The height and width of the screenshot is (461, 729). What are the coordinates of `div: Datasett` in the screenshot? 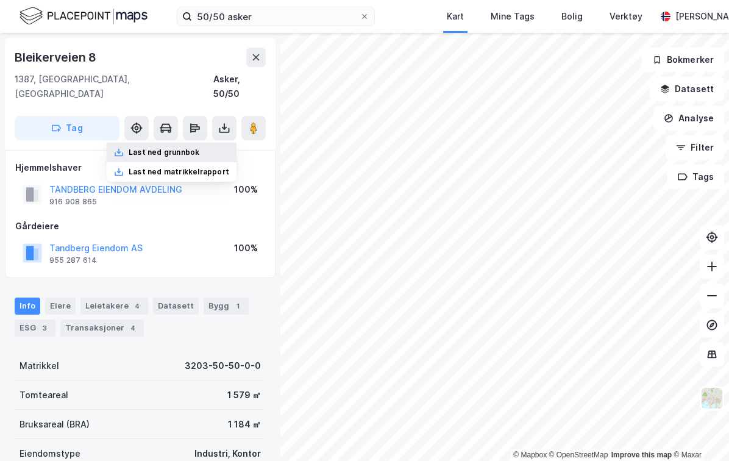 It's located at (176, 306).